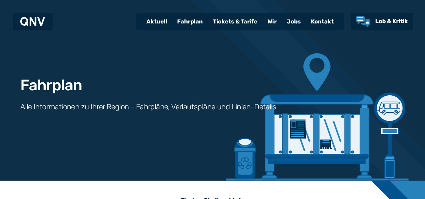 This screenshot has height=199, width=425. Describe the element at coordinates (381, 22) in the screenshot. I see `a: Lob & Kritik` at that location.